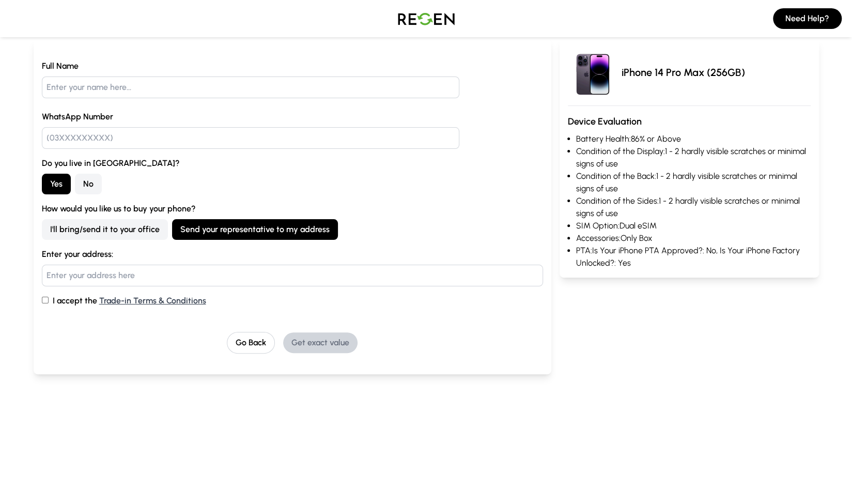 This screenshot has height=504, width=852. Describe the element at coordinates (250, 138) in the screenshot. I see `input: (03XXXXXXXXX)` at that location.